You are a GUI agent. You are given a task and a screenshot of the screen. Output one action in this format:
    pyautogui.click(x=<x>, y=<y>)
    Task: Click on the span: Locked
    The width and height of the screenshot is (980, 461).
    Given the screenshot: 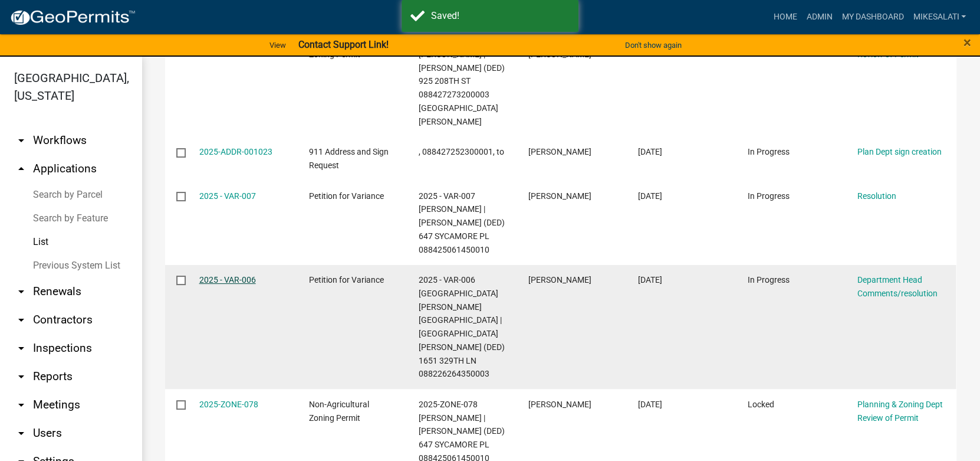 What is the action you would take?
    pyautogui.click(x=760, y=404)
    